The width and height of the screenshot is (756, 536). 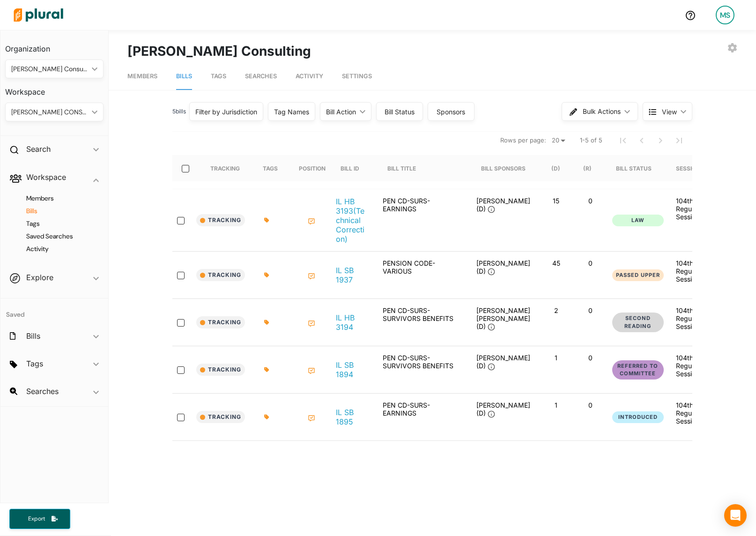 What do you see at coordinates (57, 236) in the screenshot?
I see `a: Saved Searches` at bounding box center [57, 236].